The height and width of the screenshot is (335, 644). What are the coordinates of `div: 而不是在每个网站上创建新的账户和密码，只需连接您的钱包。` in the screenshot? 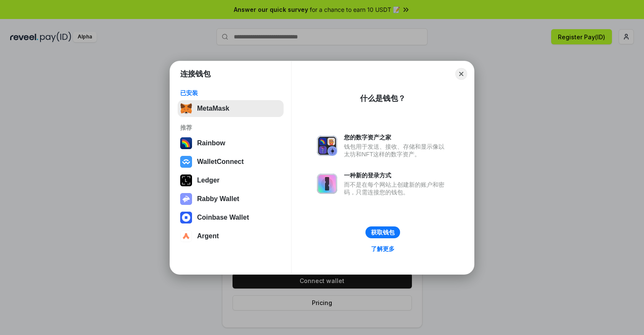 It's located at (396, 188).